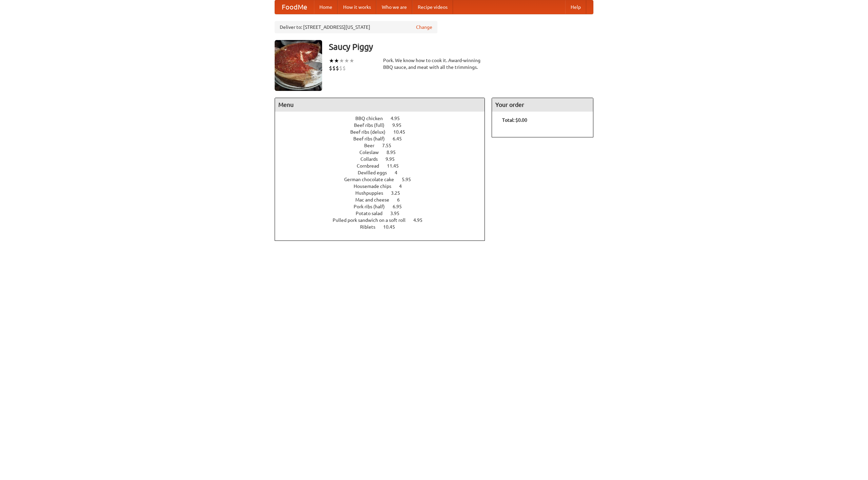 The image size is (868, 480). What do you see at coordinates (576, 7) in the screenshot?
I see `a: Help` at bounding box center [576, 7].